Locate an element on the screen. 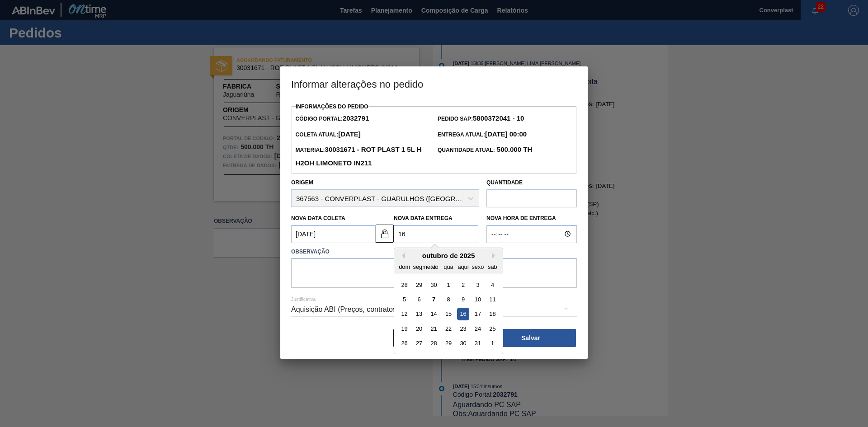 This screenshot has height=427, width=868. div: Escolha sexta-feira, 24 de outubro de 2025 is located at coordinates (477, 329).